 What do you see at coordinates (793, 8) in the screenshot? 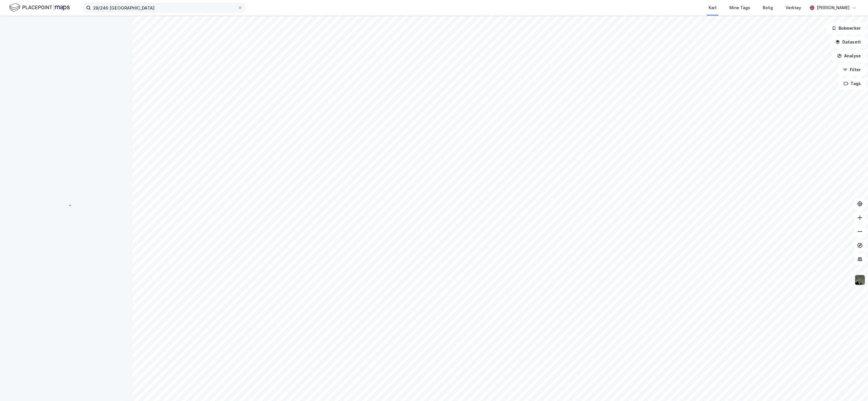
I see `div: Verktøy` at bounding box center [793, 8].